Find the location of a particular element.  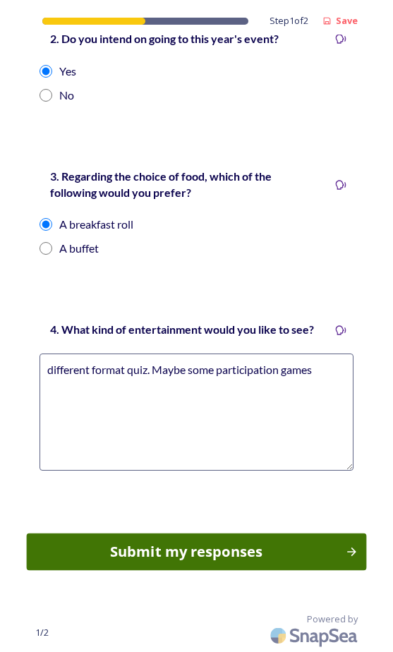

div: A buffet is located at coordinates (79, 248).